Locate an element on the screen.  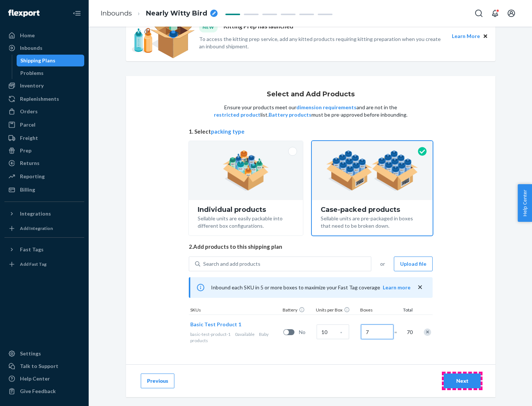
div: Inventory is located at coordinates (32, 85).